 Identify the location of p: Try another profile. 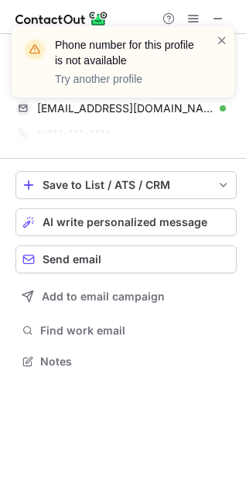
(126, 79).